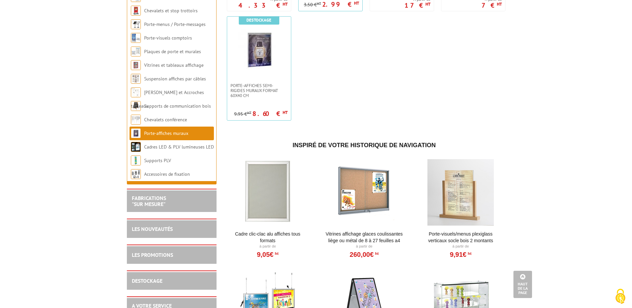 The height and width of the screenshot is (308, 632). Describe the element at coordinates (492, 5) in the screenshot. I see `p: 7 €` at that location.